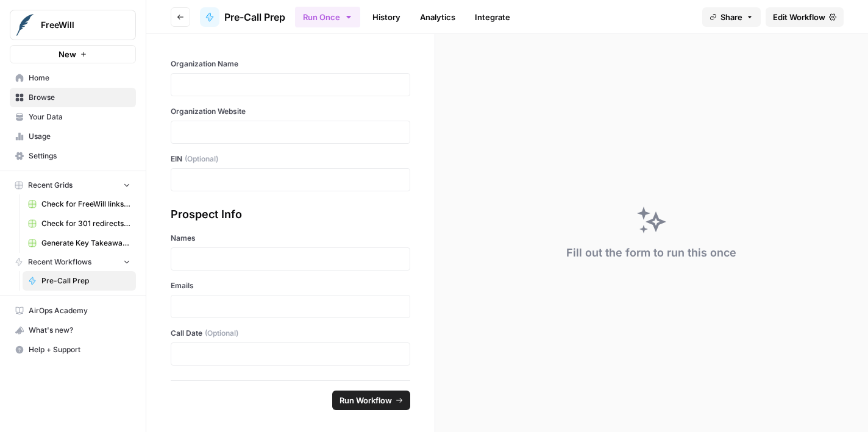  What do you see at coordinates (79, 137) in the screenshot?
I see `span: Usage` at bounding box center [79, 137].